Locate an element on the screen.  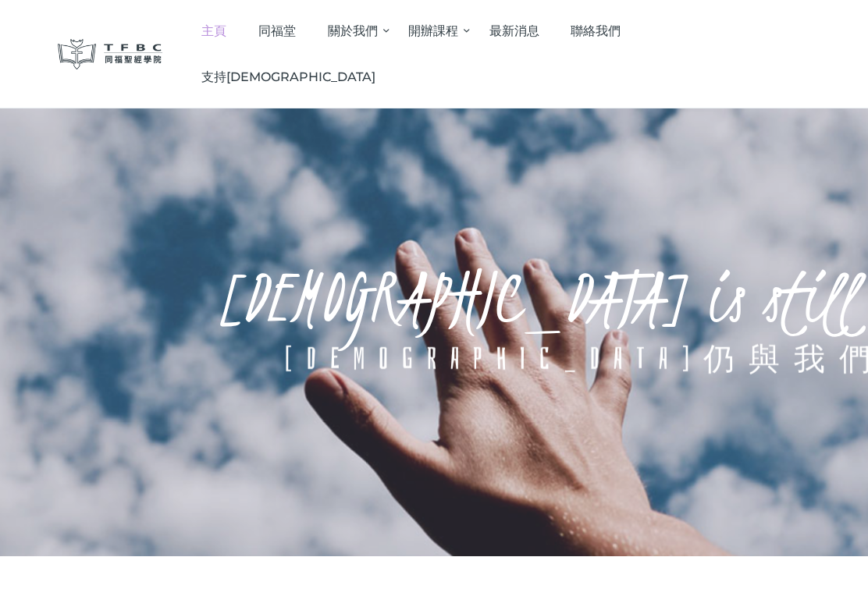
div: 仍 is located at coordinates (726, 359).